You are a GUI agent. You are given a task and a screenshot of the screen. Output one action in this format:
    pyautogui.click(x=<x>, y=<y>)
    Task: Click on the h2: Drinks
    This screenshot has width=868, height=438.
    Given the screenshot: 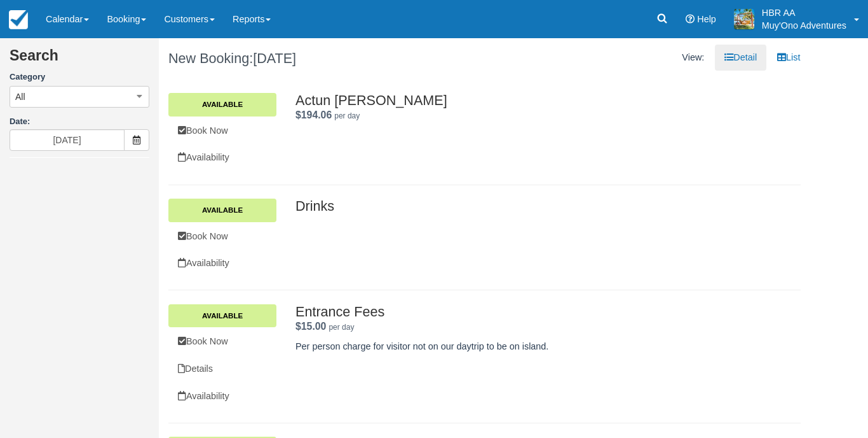 What is the action you would take?
    pyautogui.click(x=530, y=206)
    